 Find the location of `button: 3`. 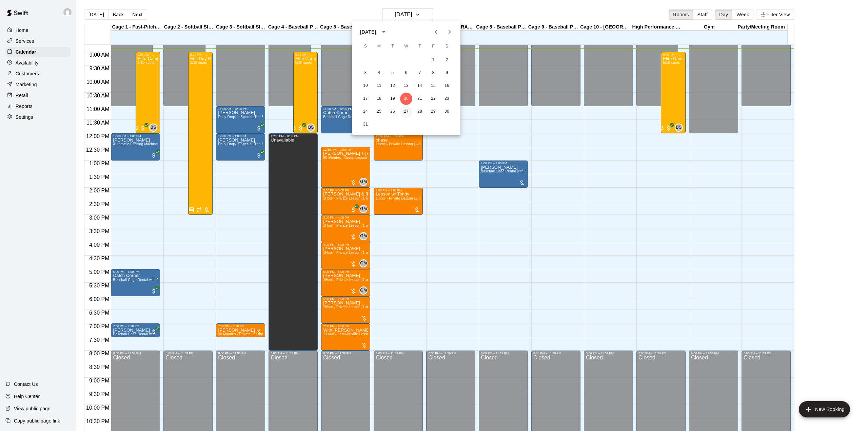

button: 3 is located at coordinates (365, 73).